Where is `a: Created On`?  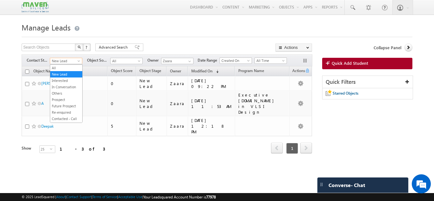
a: Created On is located at coordinates (235, 61).